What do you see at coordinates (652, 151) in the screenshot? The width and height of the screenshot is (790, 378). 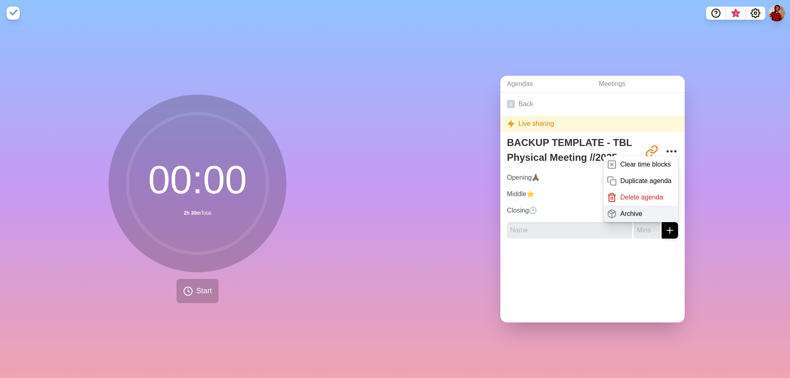 I see `button: Share link` at bounding box center [652, 151].